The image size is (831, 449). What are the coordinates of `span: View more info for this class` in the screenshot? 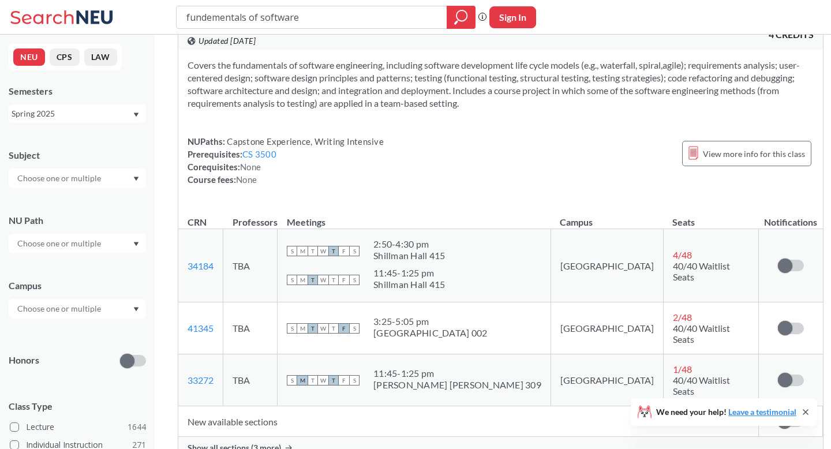 It's located at (754, 153).